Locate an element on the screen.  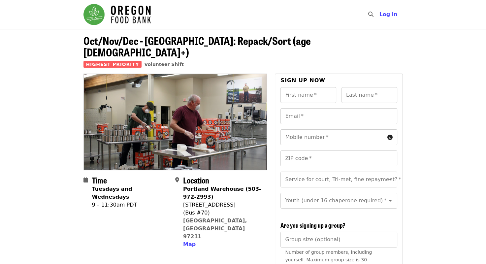
input: Mobile number is located at coordinates (332, 137).